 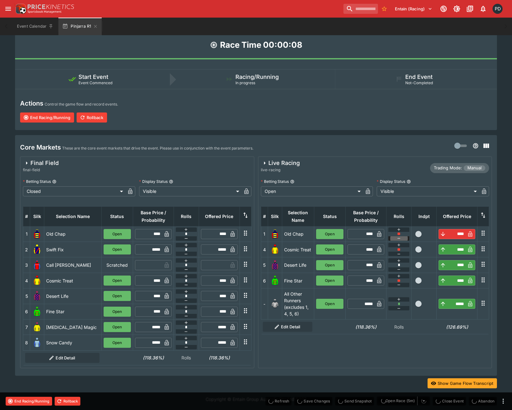 I want to click on span: Not-Completed, so click(x=419, y=83).